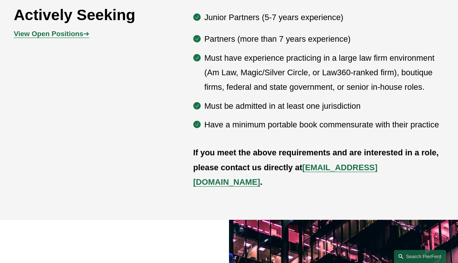  Describe the element at coordinates (324, 39) in the screenshot. I see `p: Partners (more than 7 years experience)` at that location.